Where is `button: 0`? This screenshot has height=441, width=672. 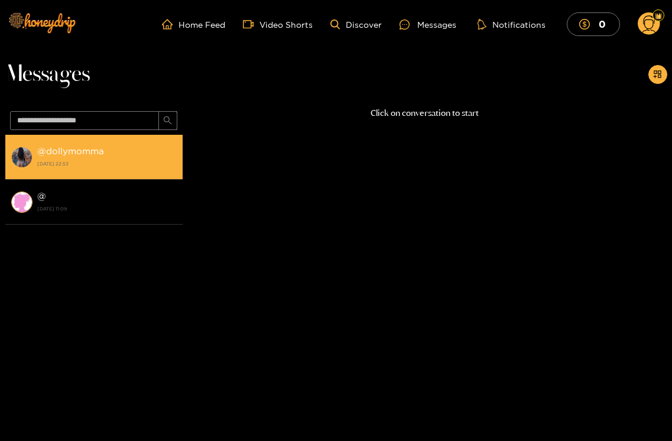 button: 0 is located at coordinates (593, 24).